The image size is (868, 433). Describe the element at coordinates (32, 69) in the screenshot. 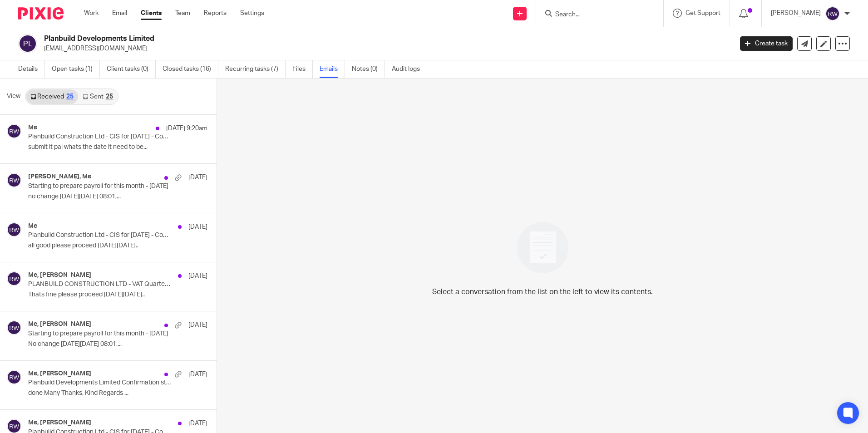

I see `a: Details` at that location.